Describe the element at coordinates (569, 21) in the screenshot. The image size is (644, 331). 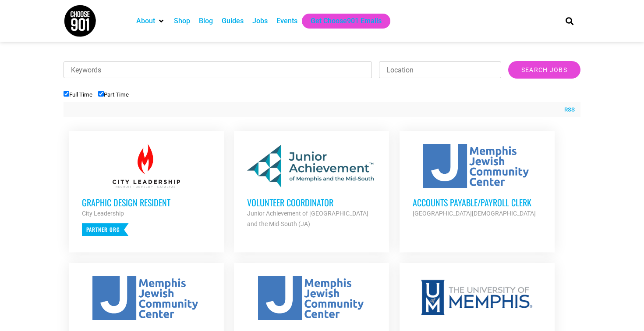
I see `div: Search` at that location.